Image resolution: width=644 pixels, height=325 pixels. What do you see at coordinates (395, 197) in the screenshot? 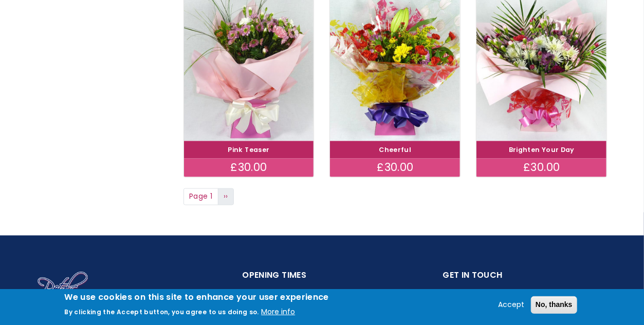
I see `nav: Page navigation` at bounding box center [395, 197].